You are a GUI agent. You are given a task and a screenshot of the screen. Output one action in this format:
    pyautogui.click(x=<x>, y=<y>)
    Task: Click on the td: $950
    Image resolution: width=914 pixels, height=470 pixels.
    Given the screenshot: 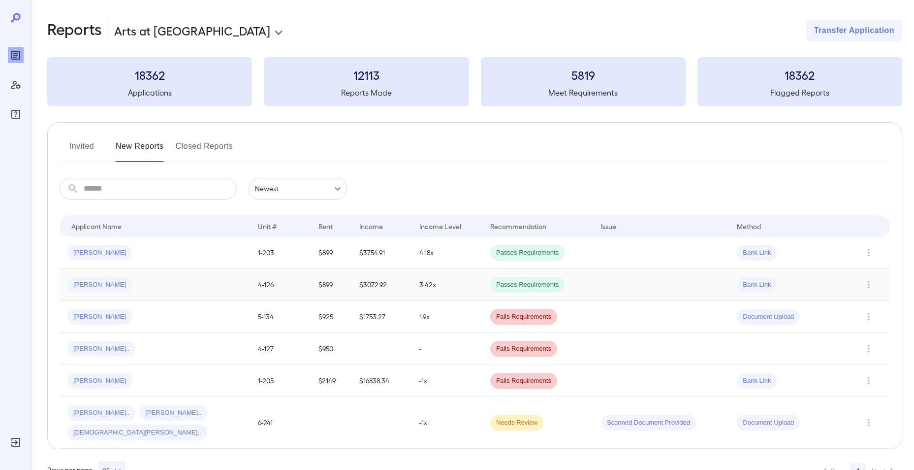 What is the action you would take?
    pyautogui.click(x=331, y=348)
    